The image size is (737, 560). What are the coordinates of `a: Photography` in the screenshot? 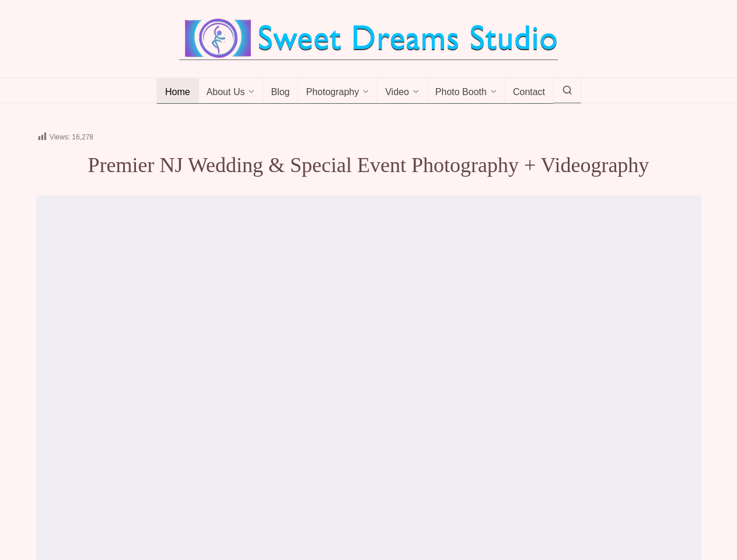 It's located at (338, 91).